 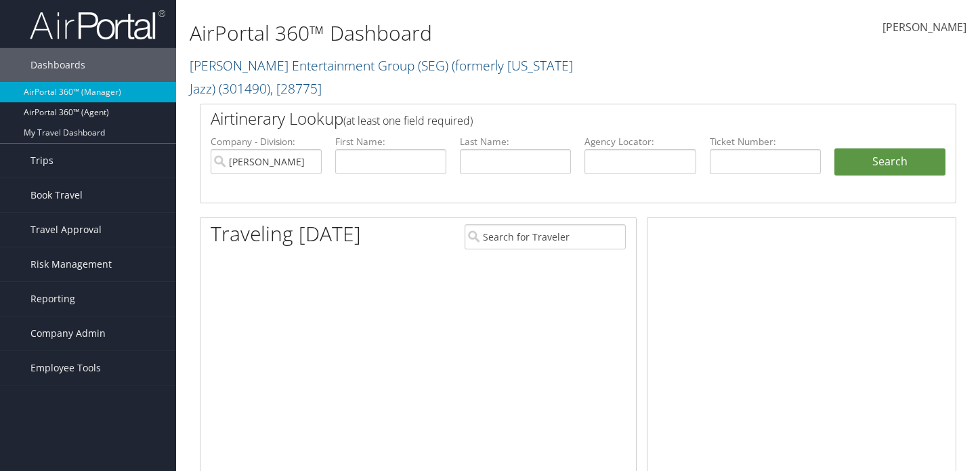 What do you see at coordinates (890, 162) in the screenshot?
I see `button: Search` at bounding box center [890, 162].